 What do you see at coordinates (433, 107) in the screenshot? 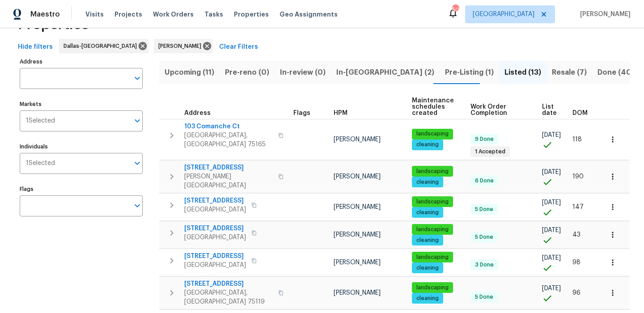
I see `span: Maintenance schedules created` at bounding box center [433, 107].